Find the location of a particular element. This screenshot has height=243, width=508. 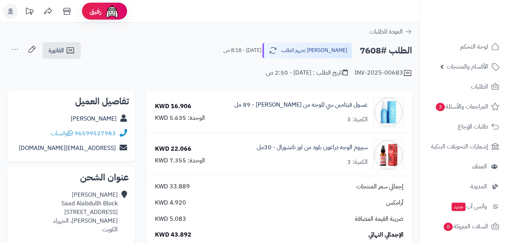

span: الفاتورة is located at coordinates (56, 50).